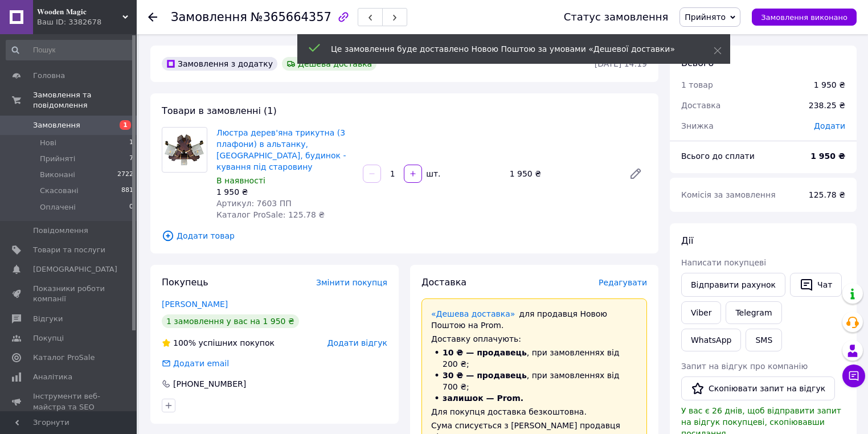  What do you see at coordinates (764, 340) in the screenshot?
I see `button: SMS` at bounding box center [764, 340].